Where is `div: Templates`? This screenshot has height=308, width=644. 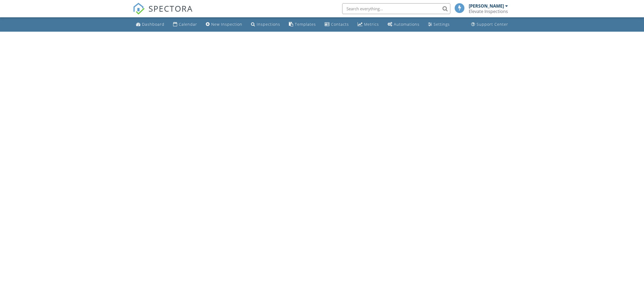 div: Templates is located at coordinates (305, 24).